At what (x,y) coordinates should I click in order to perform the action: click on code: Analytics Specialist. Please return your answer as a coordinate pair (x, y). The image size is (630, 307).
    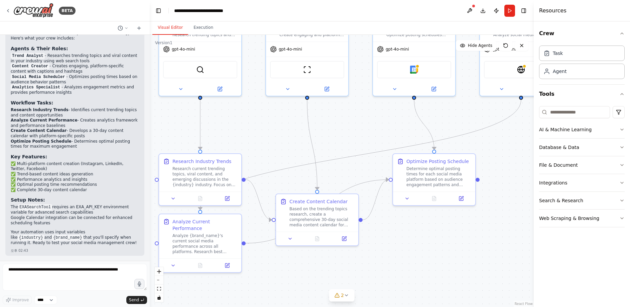
    Looking at the image, I should click on (36, 87).